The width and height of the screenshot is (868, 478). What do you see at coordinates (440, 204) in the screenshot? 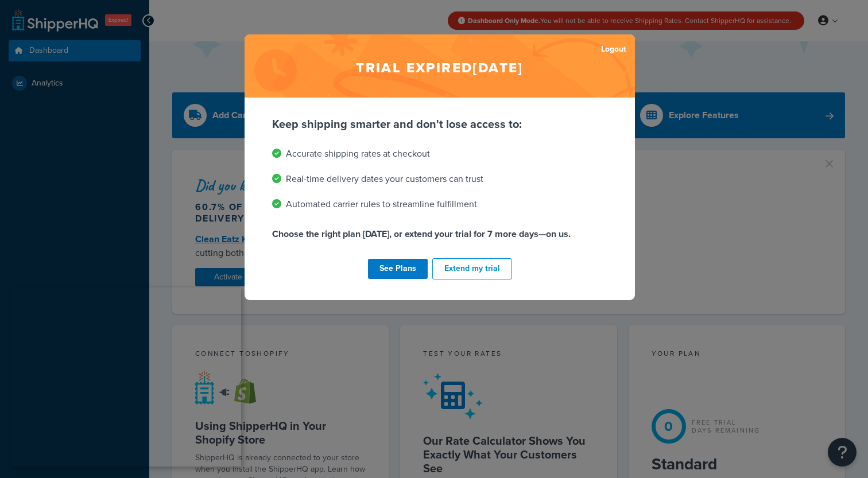
I see `li: Automated carrier rules to streamline fulfillment` at bounding box center [440, 204].